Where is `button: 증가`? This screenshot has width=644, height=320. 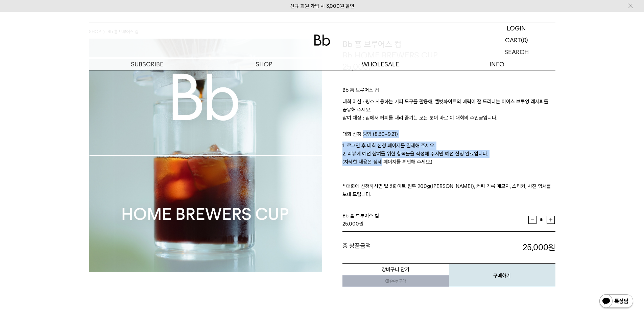
button: 증가 is located at coordinates (551, 220).